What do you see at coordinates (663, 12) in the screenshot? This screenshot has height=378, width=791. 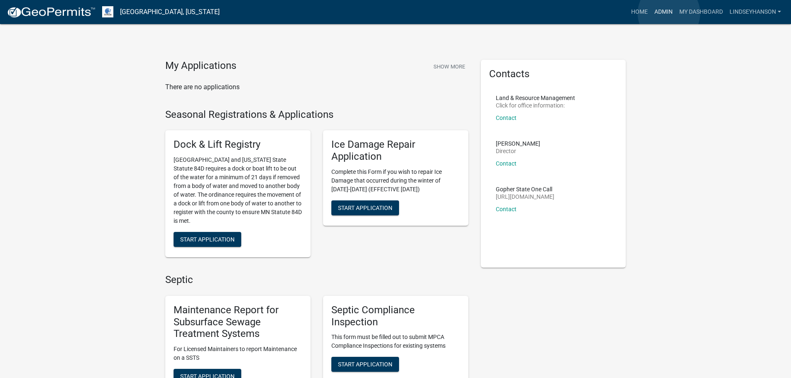 I see `a: Admin` at bounding box center [663, 12].